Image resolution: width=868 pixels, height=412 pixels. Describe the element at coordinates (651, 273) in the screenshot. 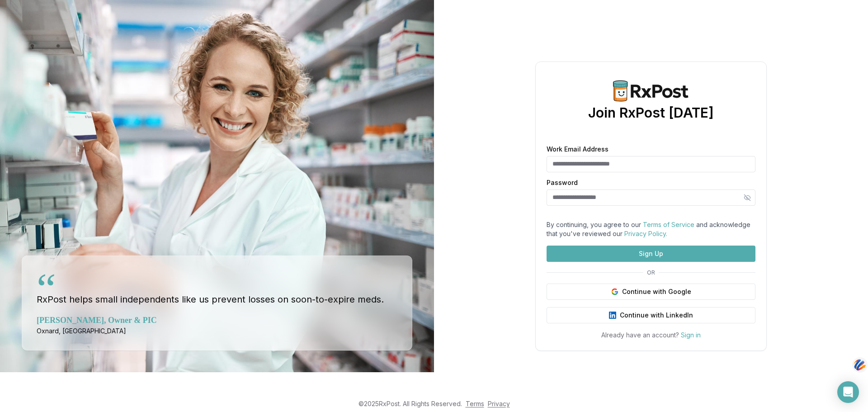

I see `span: OR` at that location.